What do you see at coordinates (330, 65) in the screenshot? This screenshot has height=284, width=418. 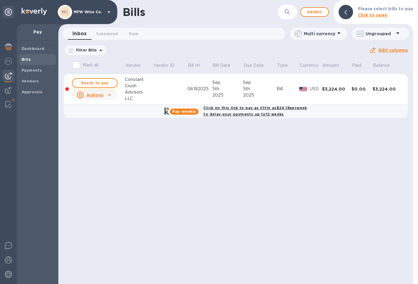 I see `p: Amount` at bounding box center [330, 65].